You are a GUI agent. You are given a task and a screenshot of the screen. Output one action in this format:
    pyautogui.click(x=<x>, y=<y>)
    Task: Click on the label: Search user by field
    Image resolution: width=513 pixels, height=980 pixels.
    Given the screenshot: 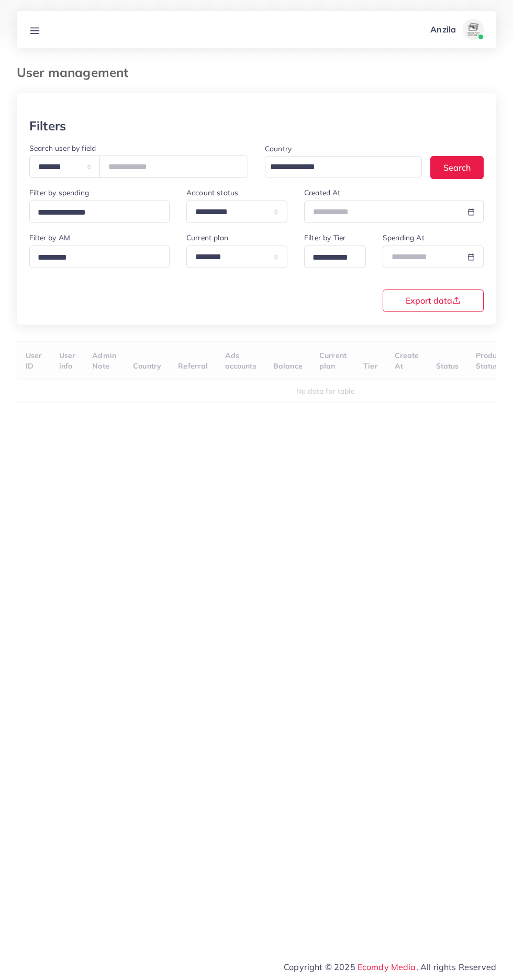 What is the action you would take?
    pyautogui.click(x=63, y=148)
    